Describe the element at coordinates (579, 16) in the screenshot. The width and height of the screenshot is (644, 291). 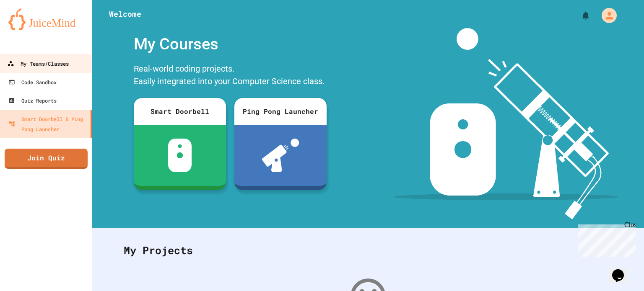
I see `div: My Notifications` at that location.